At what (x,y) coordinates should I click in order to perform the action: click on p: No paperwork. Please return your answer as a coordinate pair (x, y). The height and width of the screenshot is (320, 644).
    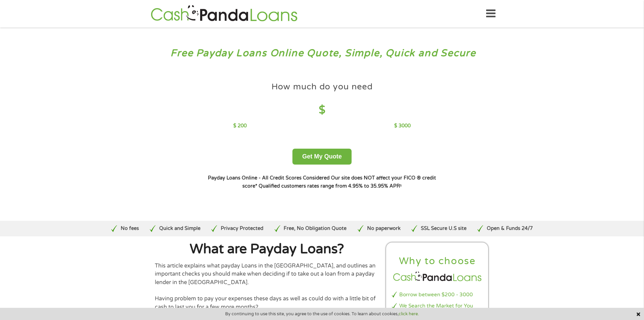
    Looking at the image, I should click on (383, 228).